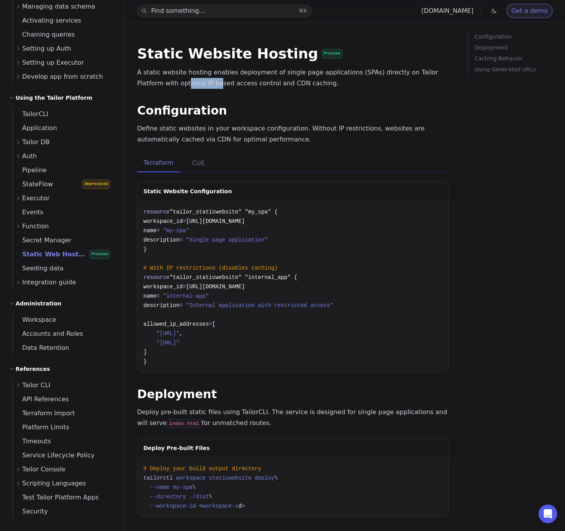 The image size is (565, 531). Describe the element at coordinates (64, 255) in the screenshot. I see `a: Static Web HostingPreview` at that location.